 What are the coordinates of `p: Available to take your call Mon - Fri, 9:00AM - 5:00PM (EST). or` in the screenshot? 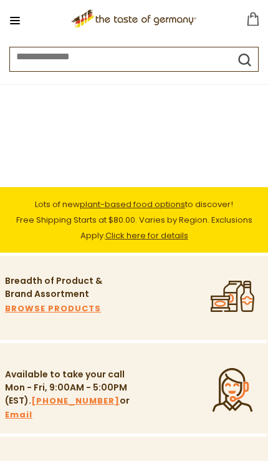 It's located at (67, 395).